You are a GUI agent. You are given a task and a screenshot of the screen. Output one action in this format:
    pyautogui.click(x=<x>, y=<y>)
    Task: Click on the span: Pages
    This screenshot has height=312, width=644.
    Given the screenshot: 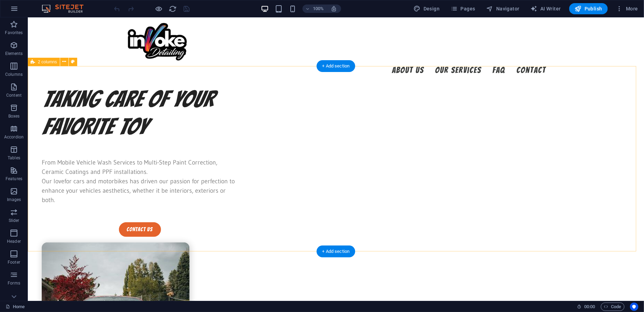 What is the action you would take?
    pyautogui.click(x=463, y=9)
    